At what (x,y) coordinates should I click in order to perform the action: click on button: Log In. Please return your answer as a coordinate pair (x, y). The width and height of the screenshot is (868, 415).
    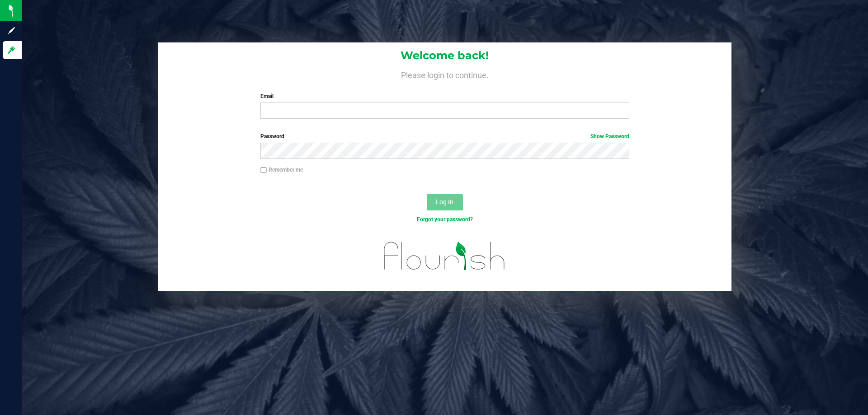
    Looking at the image, I should click on (445, 203).